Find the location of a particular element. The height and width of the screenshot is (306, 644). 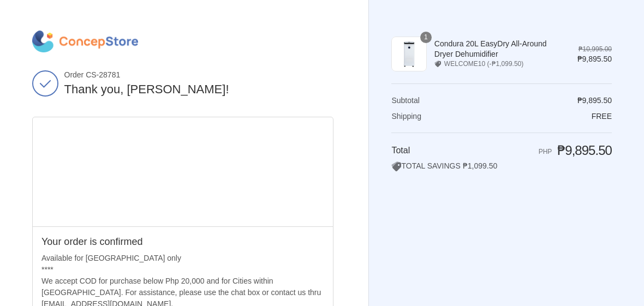

span: Shipping is located at coordinates (406, 117).